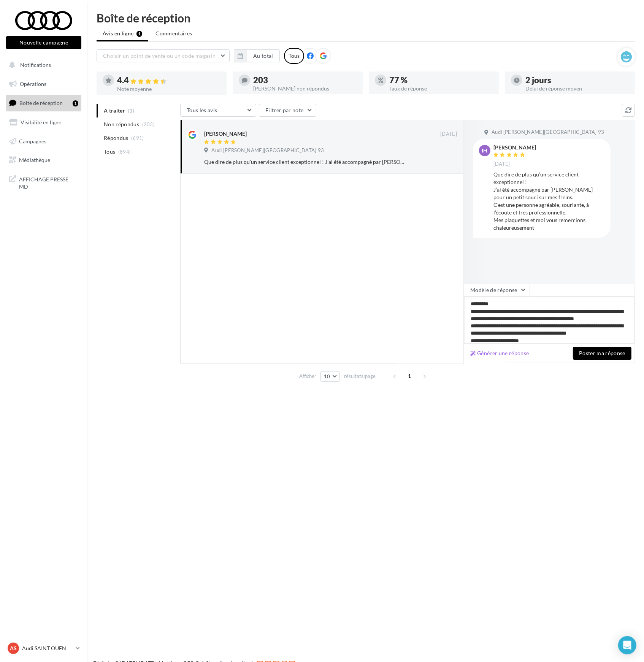 This screenshot has height=662, width=644. What do you see at coordinates (44, 123) in the screenshot?
I see `a: Visibilité en ligne` at bounding box center [44, 123].